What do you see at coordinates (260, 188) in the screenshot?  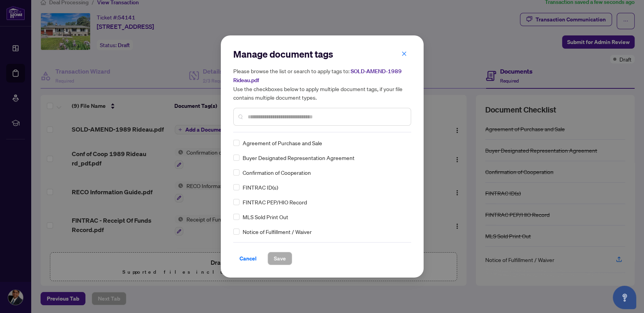 I see `span: FINTRAC ID(s)` at bounding box center [260, 188].